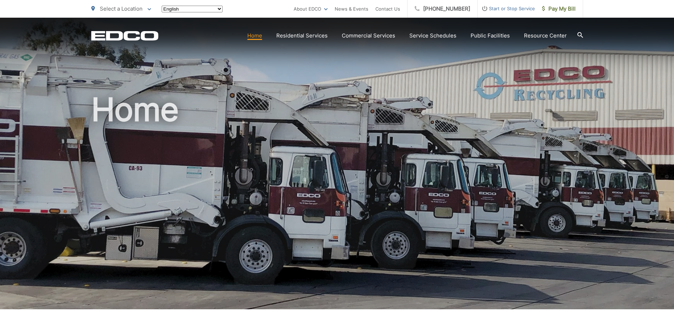 Image resolution: width=674 pixels, height=322 pixels. I want to click on a: Commercial Services, so click(368, 36).